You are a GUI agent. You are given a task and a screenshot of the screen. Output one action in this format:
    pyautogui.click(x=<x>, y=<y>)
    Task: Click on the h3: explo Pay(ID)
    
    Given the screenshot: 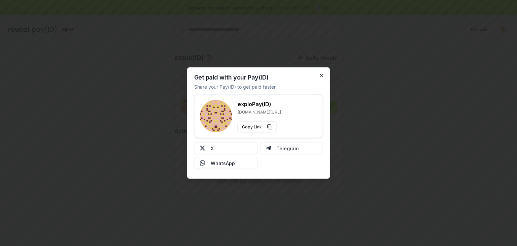 What is the action you would take?
    pyautogui.click(x=259, y=104)
    